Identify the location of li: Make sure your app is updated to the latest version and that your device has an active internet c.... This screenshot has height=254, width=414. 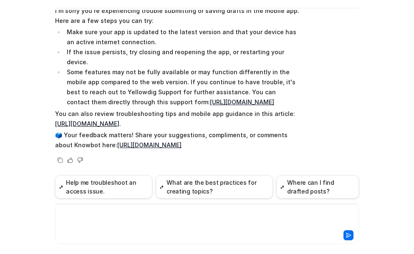
(182, 37).